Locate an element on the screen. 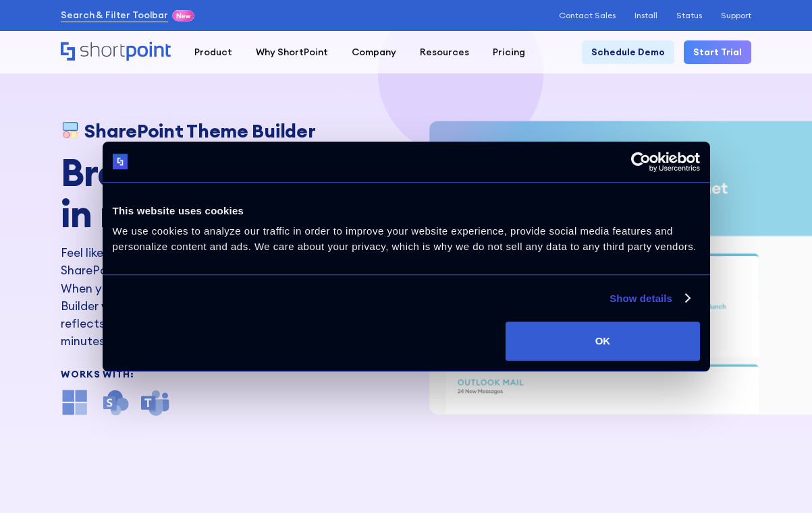  div: Works With: is located at coordinates (238, 374).